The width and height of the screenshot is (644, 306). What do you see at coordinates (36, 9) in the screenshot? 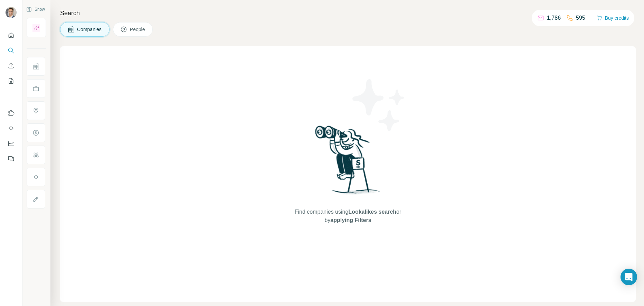
I see `button: Show` at bounding box center [36, 9].